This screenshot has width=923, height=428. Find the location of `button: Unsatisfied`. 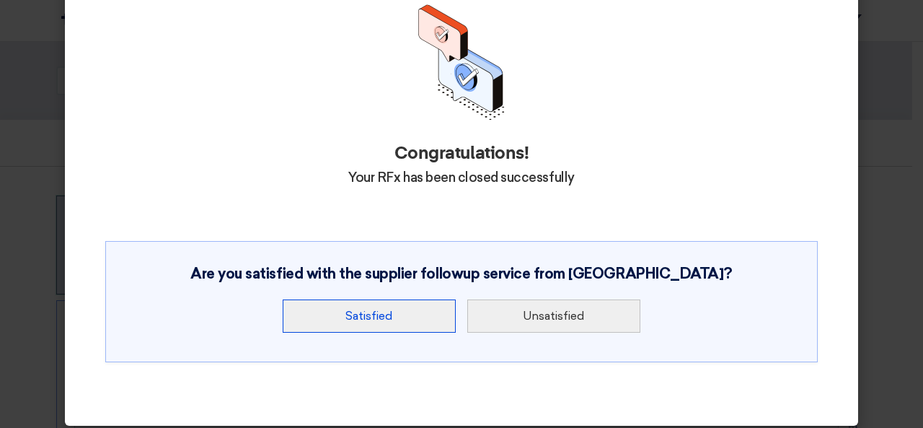

button: Unsatisfied is located at coordinates (554, 316).